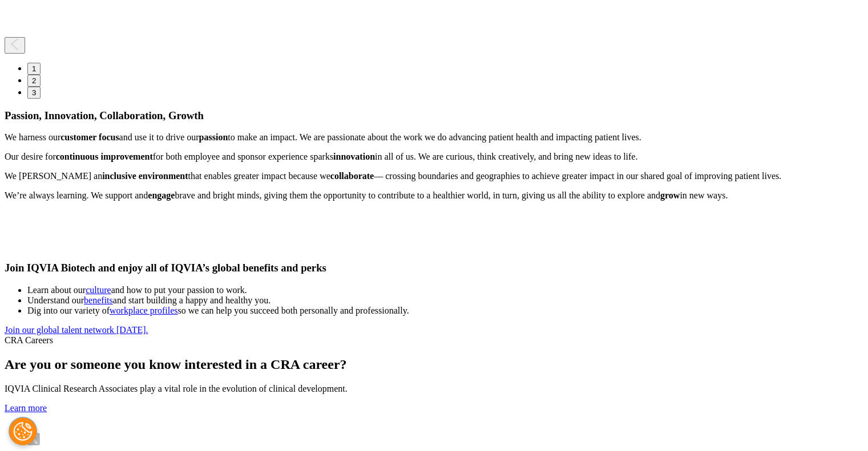 This screenshot has width=868, height=451. What do you see at coordinates (433, 389) in the screenshot?
I see `p: IQVIA Clinical Research Associates play a vital role in the evolution of clinical development.` at bounding box center [433, 389].